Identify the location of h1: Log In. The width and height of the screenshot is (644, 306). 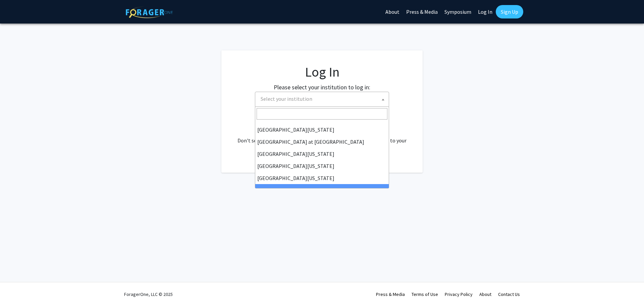
(322, 72).